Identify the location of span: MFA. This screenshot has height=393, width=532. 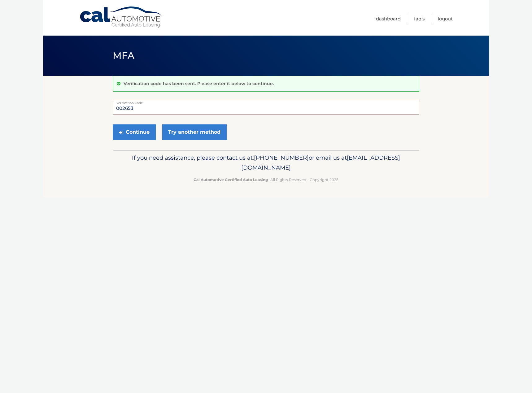
(123, 56).